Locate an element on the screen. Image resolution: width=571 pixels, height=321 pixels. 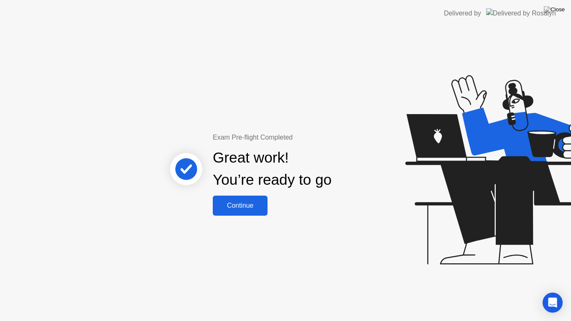
img: Delivered by Rosalyn is located at coordinates (521, 13).